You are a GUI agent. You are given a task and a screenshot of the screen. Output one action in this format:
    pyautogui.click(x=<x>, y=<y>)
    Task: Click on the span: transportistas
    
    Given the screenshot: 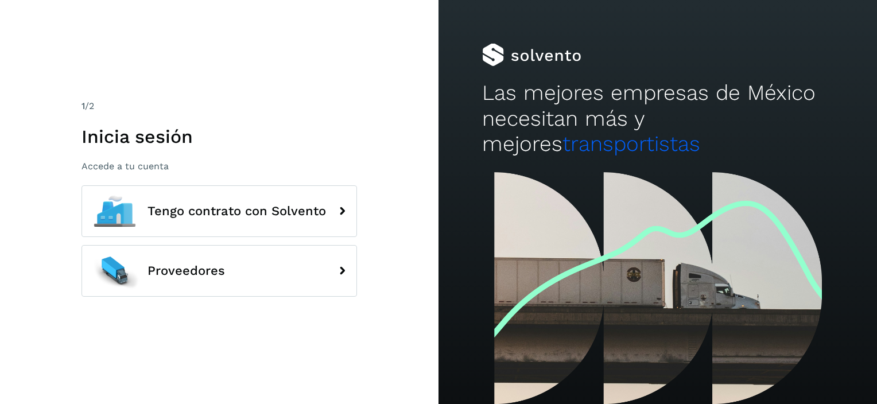 What is the action you would take?
    pyautogui.click(x=631, y=143)
    